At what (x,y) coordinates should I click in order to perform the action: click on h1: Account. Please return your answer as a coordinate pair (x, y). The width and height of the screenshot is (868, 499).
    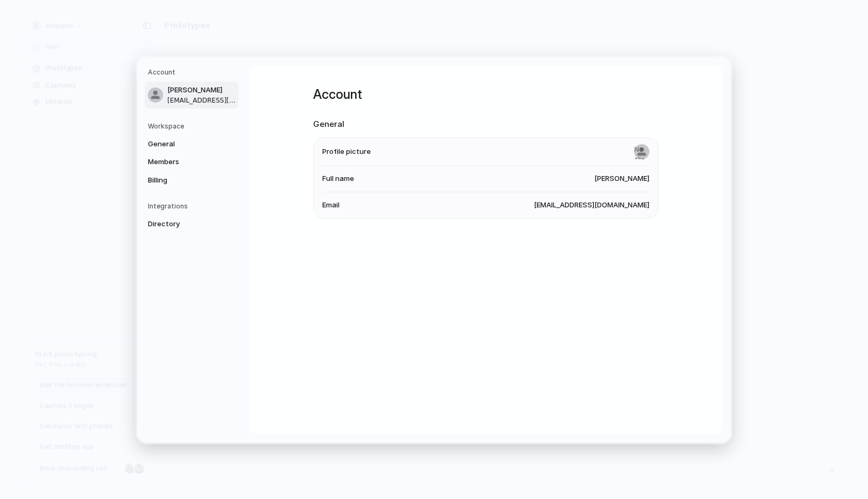
    Looking at the image, I should click on (486, 95).